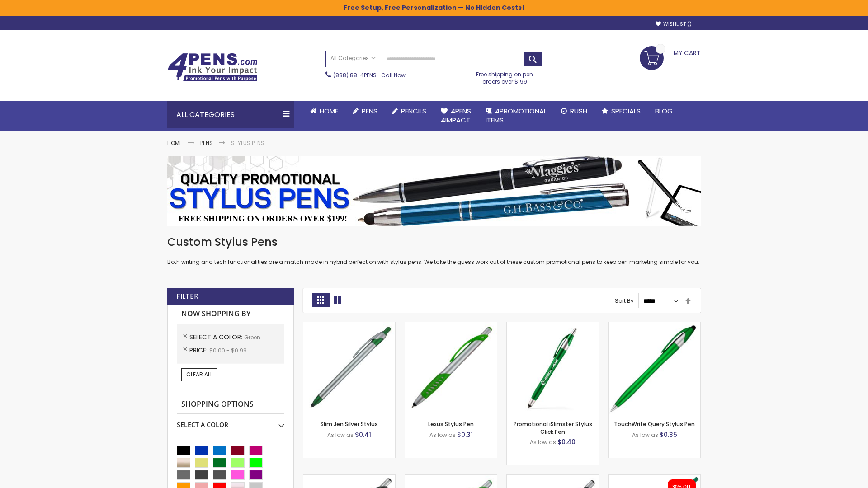  Describe the element at coordinates (434, 250) in the screenshot. I see `div: Both writing and tech functionalities are a match made in hybrid perfection with stylus pens. We ...` at that location.